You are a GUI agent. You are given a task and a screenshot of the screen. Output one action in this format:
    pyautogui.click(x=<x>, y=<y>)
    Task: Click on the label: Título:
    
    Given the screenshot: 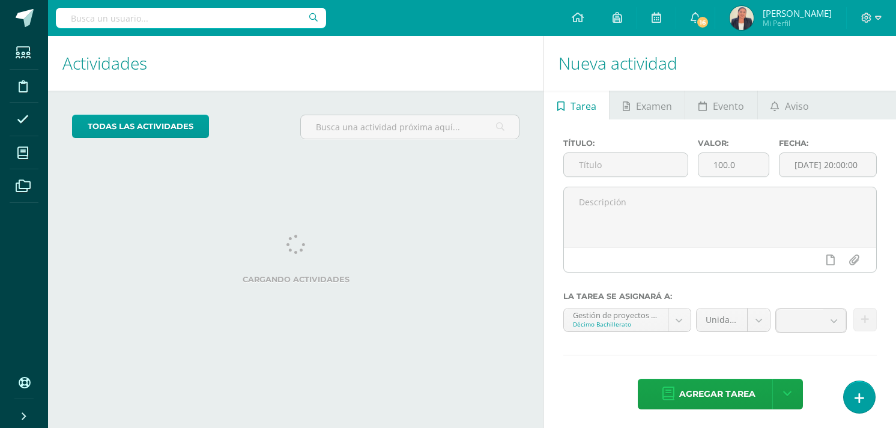 What is the action you would take?
    pyautogui.click(x=626, y=143)
    